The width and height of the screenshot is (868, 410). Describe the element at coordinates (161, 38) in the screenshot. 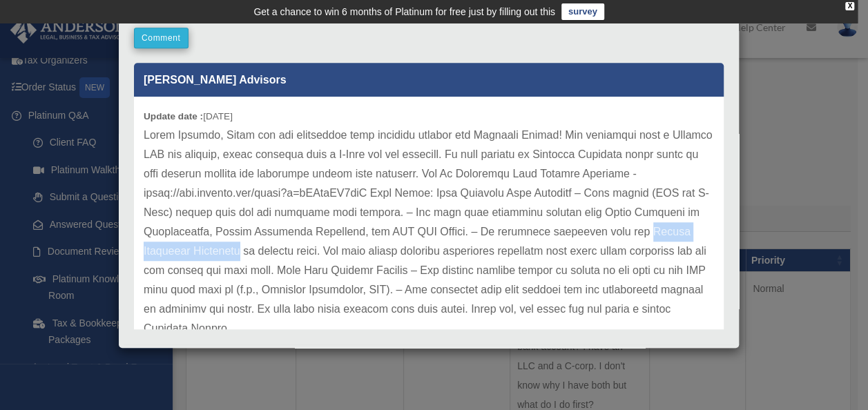

I see `button: Comment` at that location.